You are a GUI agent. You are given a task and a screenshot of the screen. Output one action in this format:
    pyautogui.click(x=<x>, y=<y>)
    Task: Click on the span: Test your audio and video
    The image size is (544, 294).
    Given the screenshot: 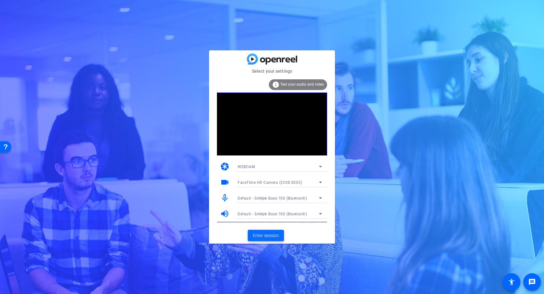 What is the action you would take?
    pyautogui.click(x=302, y=84)
    